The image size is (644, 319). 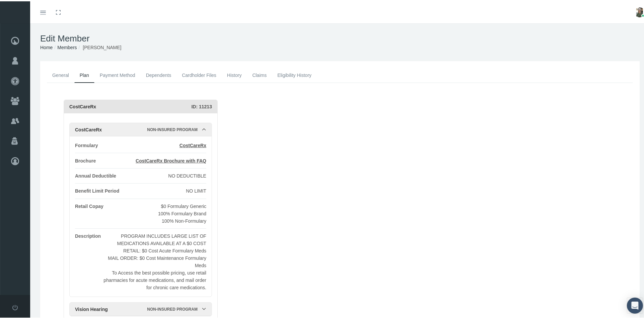 I want to click on span: CostCareRx, so click(x=193, y=144).